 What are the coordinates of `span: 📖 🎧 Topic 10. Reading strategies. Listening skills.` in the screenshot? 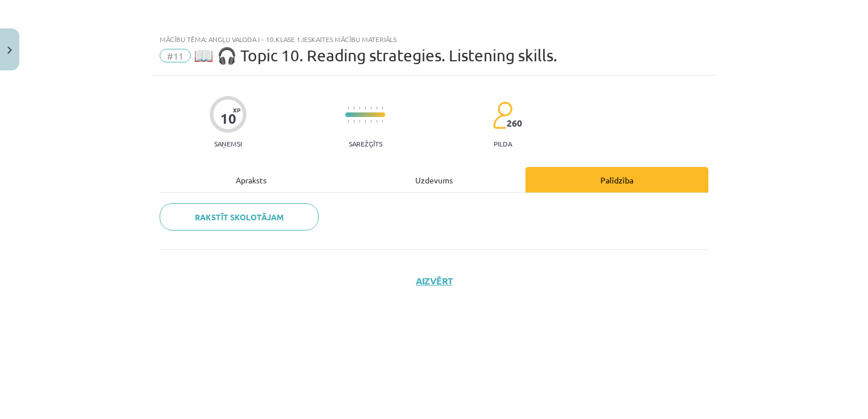 It's located at (376, 55).